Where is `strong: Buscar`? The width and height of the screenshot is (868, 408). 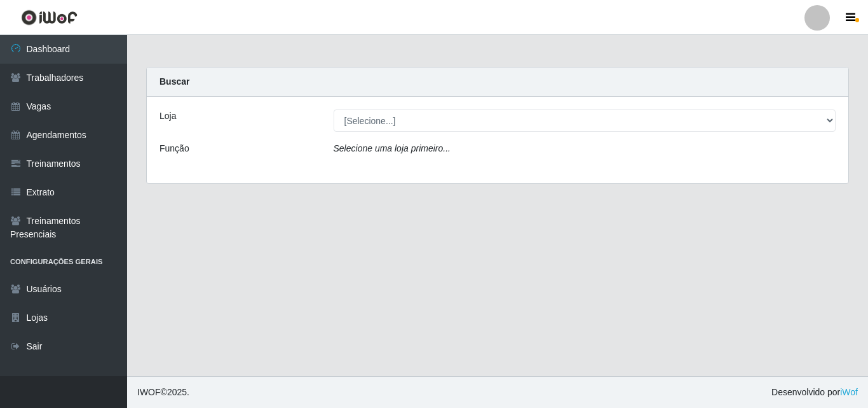 strong: Buscar is located at coordinates (174, 81).